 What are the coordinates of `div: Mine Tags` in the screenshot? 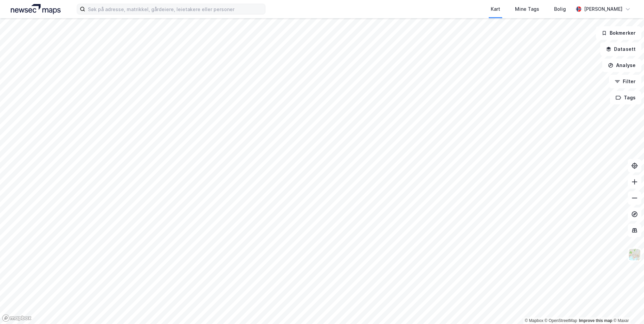 It's located at (527, 9).